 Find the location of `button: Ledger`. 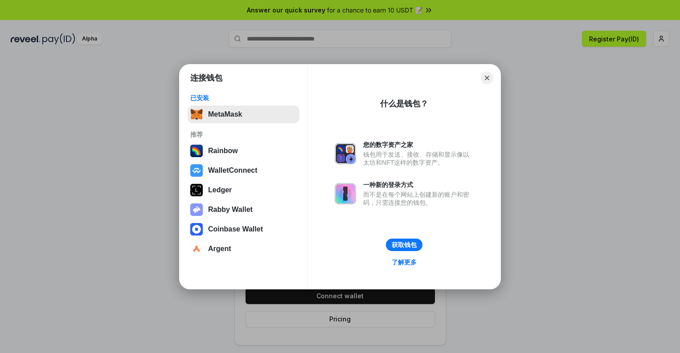

button: Ledger is located at coordinates (243, 190).